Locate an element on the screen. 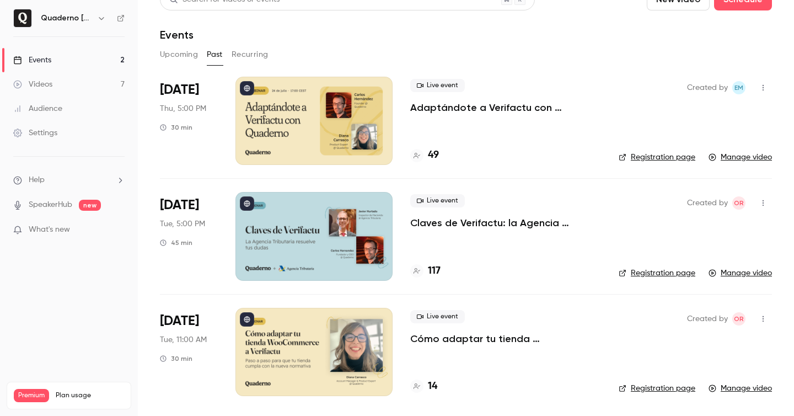 This screenshot has width=794, height=416. h4: 49 is located at coordinates (434, 155).